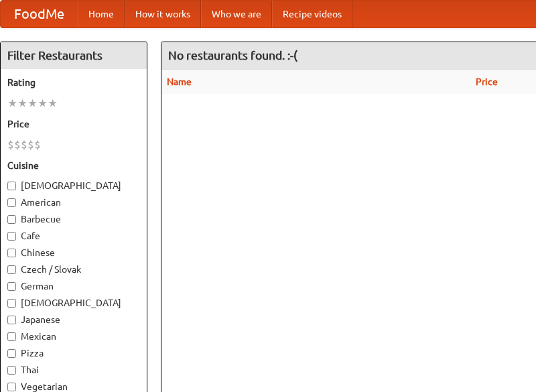 Image resolution: width=536 pixels, height=392 pixels. Describe the element at coordinates (74, 202) in the screenshot. I see `label: American` at that location.